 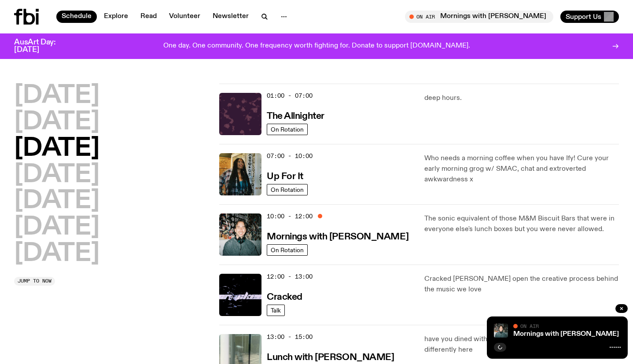 I want to click on span: Jump to now, so click(x=34, y=281).